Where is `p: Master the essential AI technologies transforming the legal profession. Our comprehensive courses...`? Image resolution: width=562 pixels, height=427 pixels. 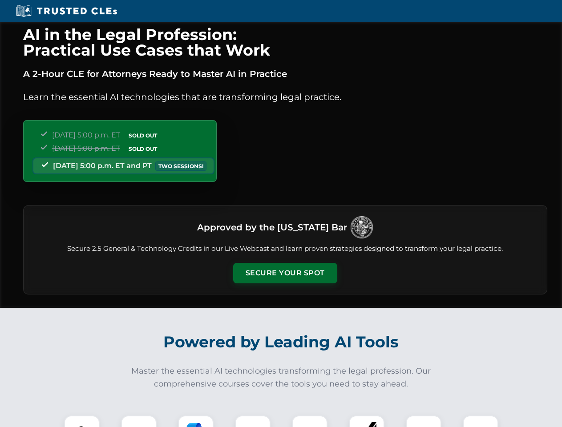
p: Master the essential AI technologies transforming the legal profession. Our comprehensive courses... is located at coordinates (281, 378).